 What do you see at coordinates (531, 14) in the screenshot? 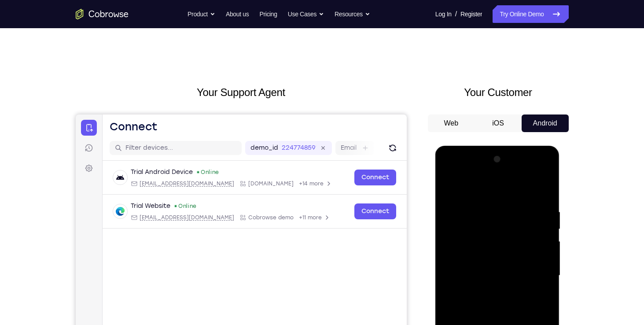
I see `a: Try Online Demo` at bounding box center [531, 14].